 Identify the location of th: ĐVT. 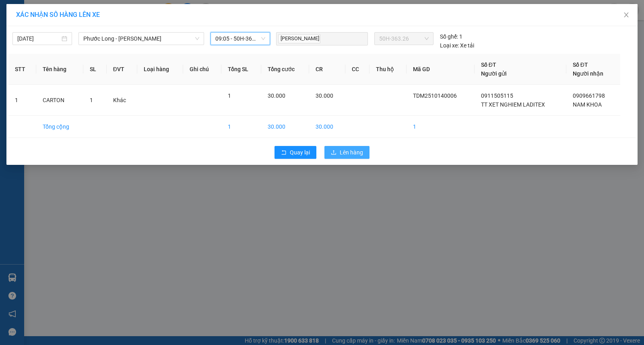
(122, 69).